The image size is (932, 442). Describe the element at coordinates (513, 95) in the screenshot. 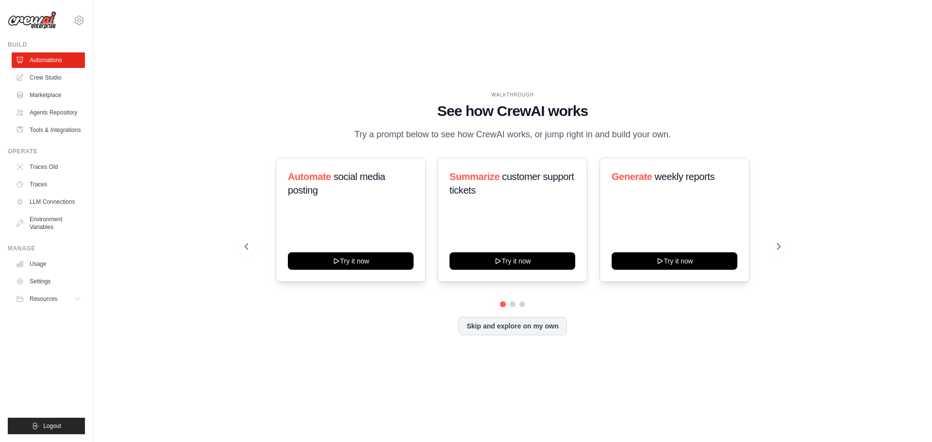

I see `div: WALKTHROUGH` at that location.